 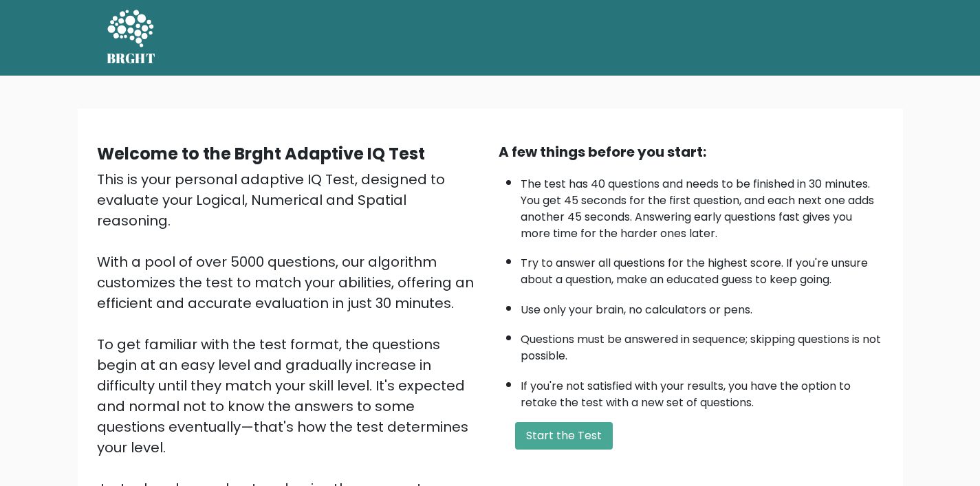 What do you see at coordinates (702, 306) in the screenshot?
I see `li: Use only your brain, no calculators or pens.` at bounding box center [702, 306].